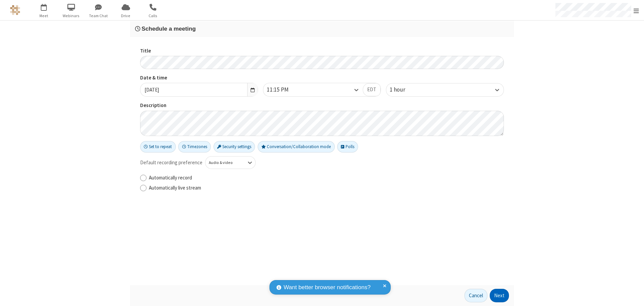 This screenshot has width=644, height=306. Describe the element at coordinates (371, 90) in the screenshot. I see `button: EDT` at that location.